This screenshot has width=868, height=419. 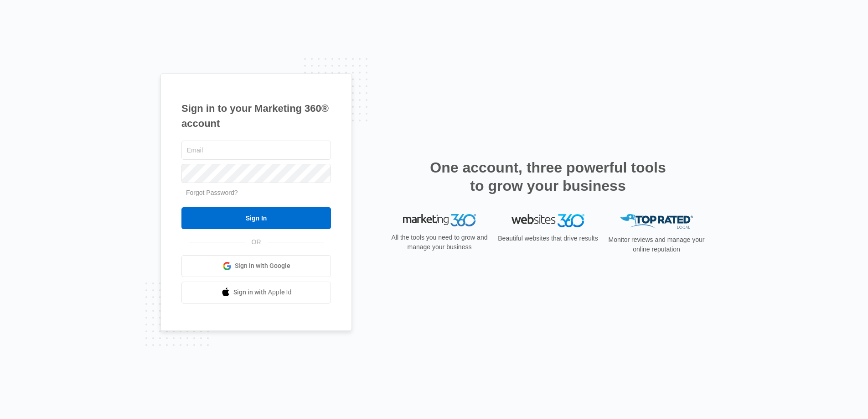 What do you see at coordinates (262, 265) in the screenshot?
I see `span: Sign in with Google` at bounding box center [262, 265].